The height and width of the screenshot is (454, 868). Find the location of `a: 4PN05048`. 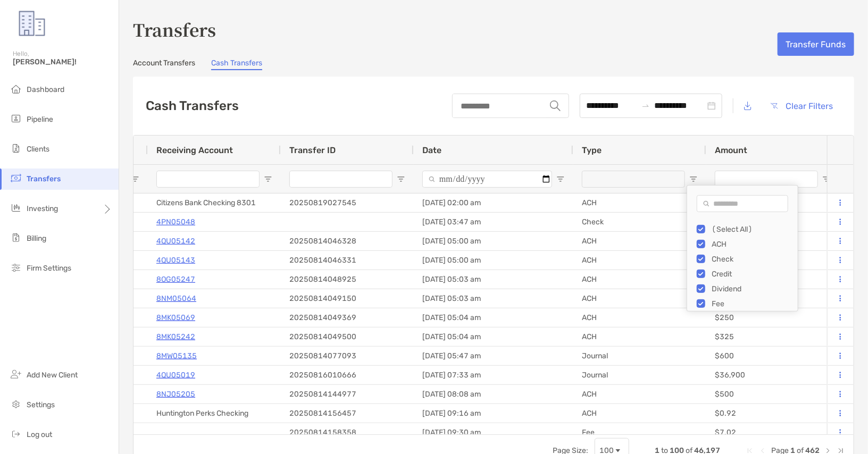

a: 4PN05048 is located at coordinates (175, 222).